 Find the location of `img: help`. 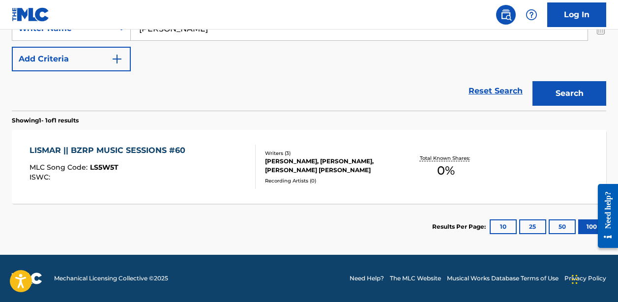

img: help is located at coordinates (532, 15).